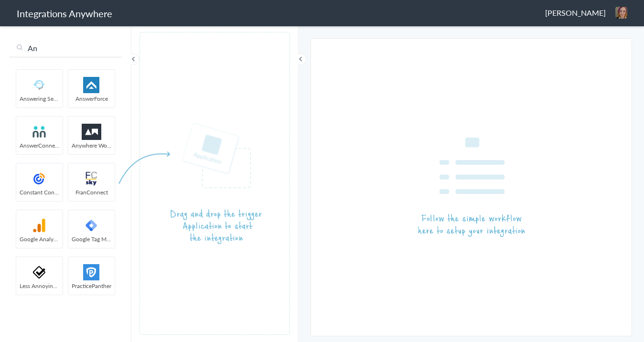 The width and height of the screenshot is (644, 342). I want to click on img: constant-contact.svg, so click(39, 178).